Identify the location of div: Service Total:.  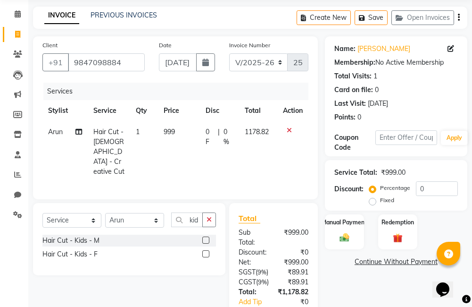
(356, 172).